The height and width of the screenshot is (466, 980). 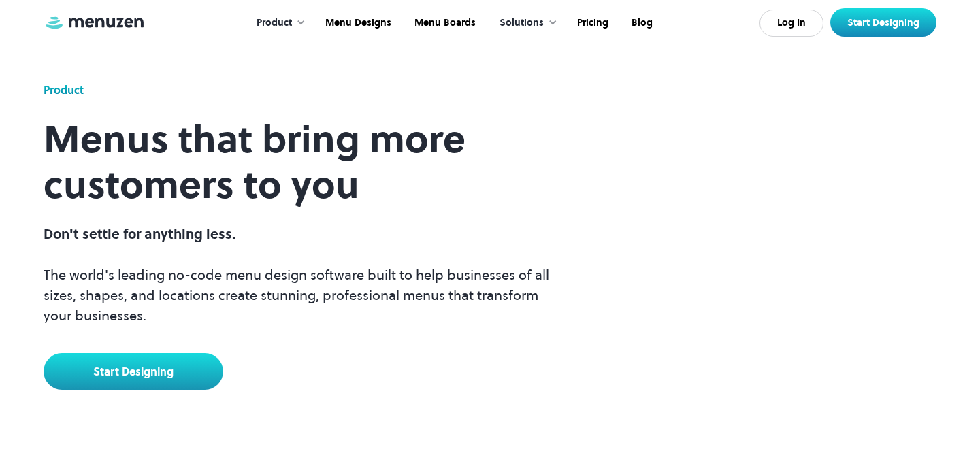 I want to click on a: Pricing, so click(x=591, y=23).